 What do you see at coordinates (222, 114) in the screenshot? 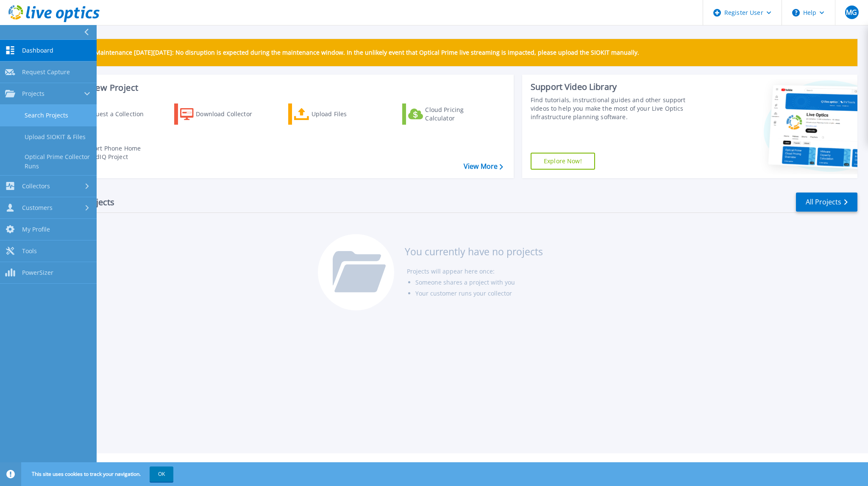
I see `a: Download Collector` at bounding box center [222, 114].